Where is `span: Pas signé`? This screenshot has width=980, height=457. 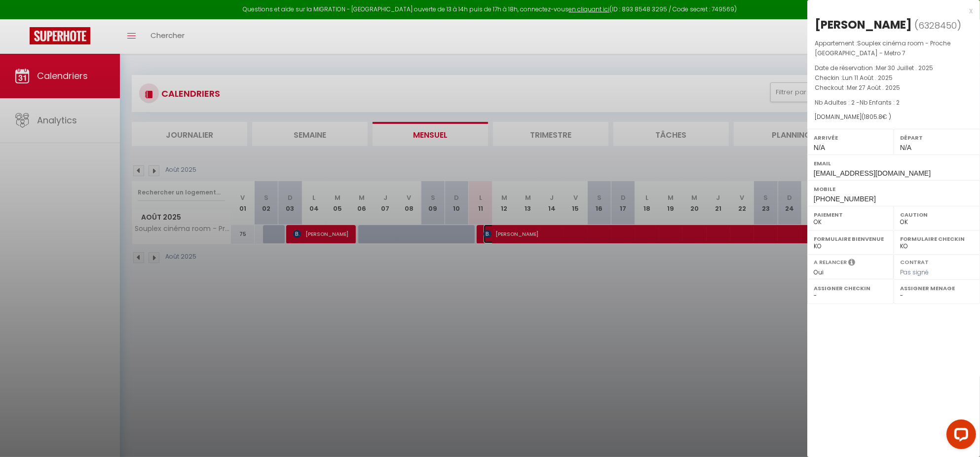
span: Pas signé is located at coordinates (914, 272).